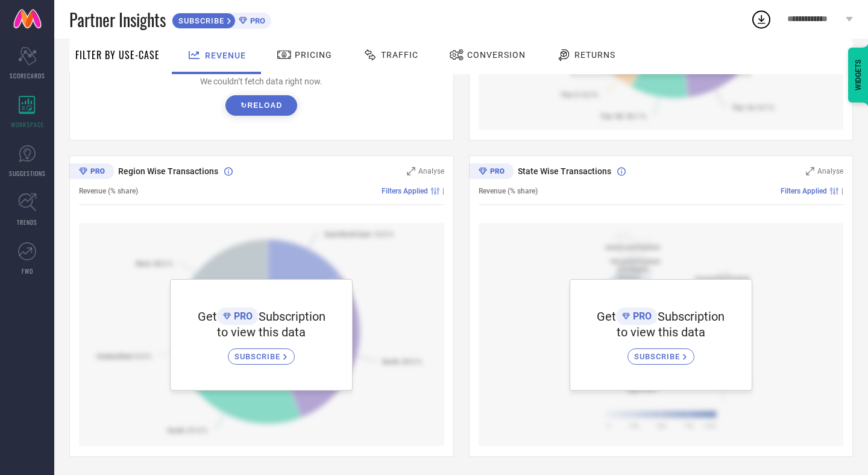 The width and height of the screenshot is (868, 475). What do you see at coordinates (168, 171) in the screenshot?
I see `span: Region Wise Transactions` at bounding box center [168, 171].